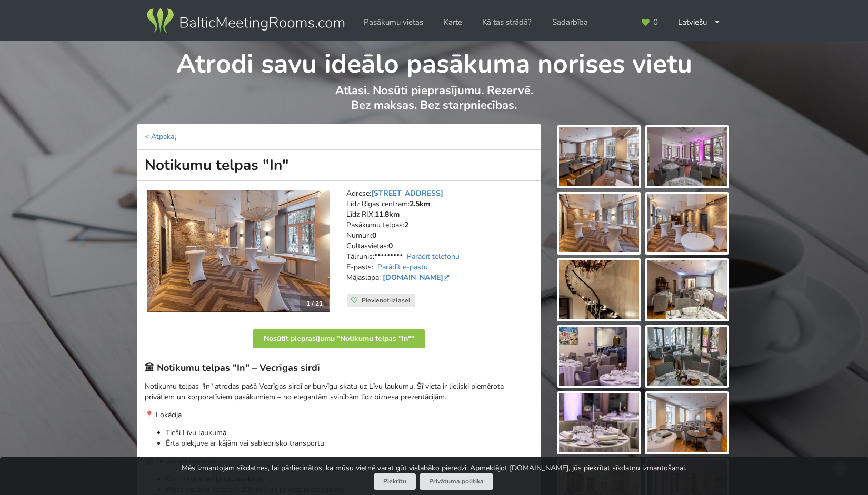  Describe the element at coordinates (507, 22) in the screenshot. I see `a: Kā tas strādā?` at that location.